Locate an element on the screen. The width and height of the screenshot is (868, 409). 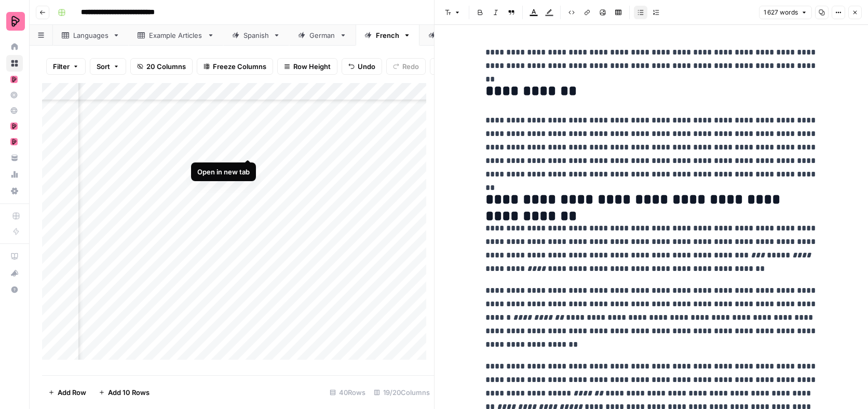
a: Browse is located at coordinates (15, 63).